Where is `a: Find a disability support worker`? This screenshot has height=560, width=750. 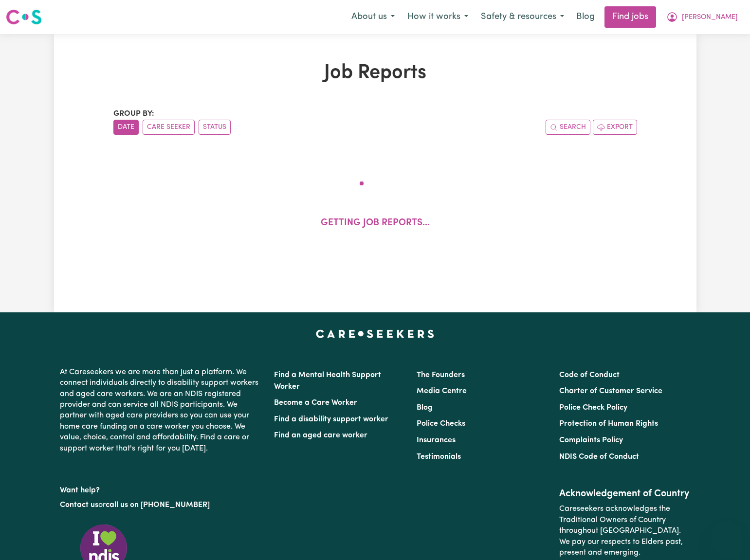
a: Find a disability support worker is located at coordinates (331, 419).